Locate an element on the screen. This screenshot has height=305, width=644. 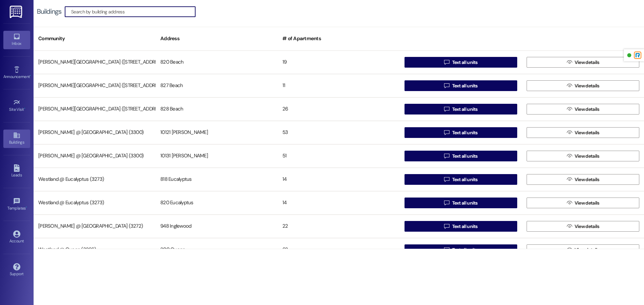
div: 51 is located at coordinates (339, 156).